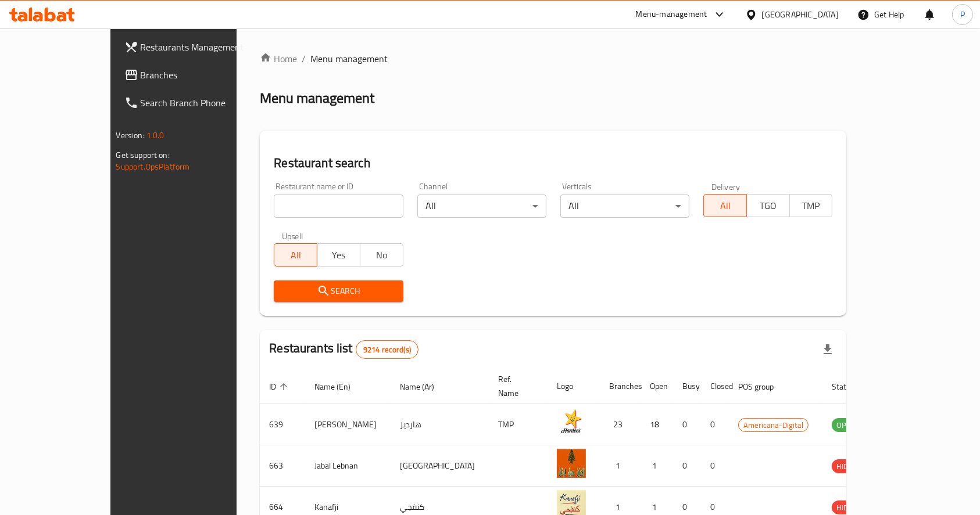 This screenshot has height=515, width=980. What do you see at coordinates (620, 386) in the screenshot?
I see `th: Branches` at bounding box center [620, 386].